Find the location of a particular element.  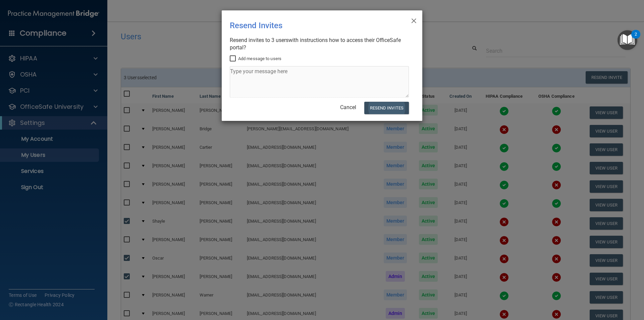

div: 2 is located at coordinates (636, 39).